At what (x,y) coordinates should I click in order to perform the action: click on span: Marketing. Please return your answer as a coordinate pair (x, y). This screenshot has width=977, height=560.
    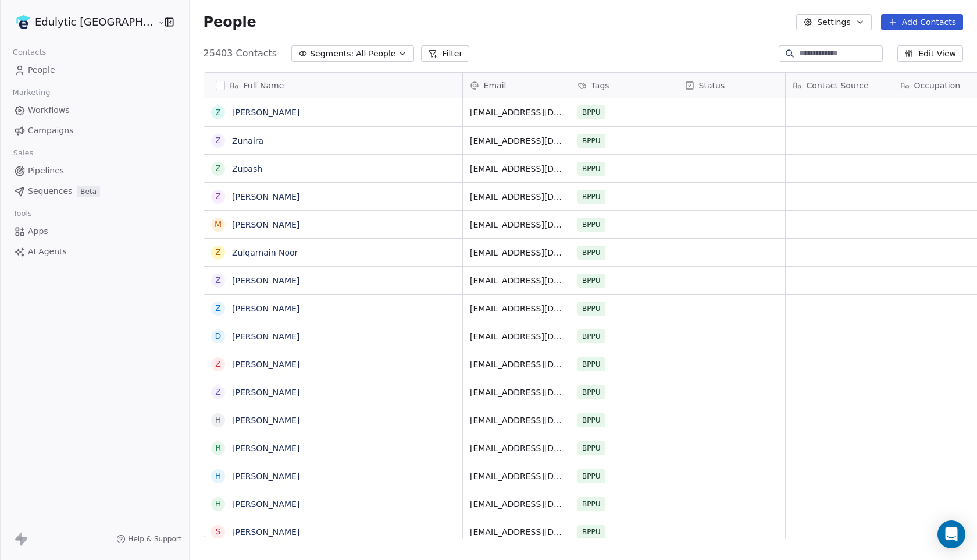
    Looking at the image, I should click on (32, 92).